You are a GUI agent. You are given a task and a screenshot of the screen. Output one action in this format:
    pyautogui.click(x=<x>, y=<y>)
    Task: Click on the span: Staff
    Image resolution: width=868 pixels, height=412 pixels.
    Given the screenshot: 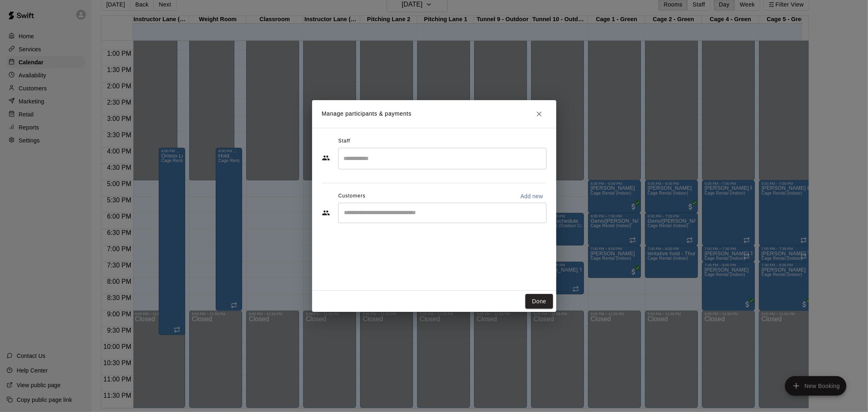 What is the action you would take?
    pyautogui.click(x=344, y=142)
    